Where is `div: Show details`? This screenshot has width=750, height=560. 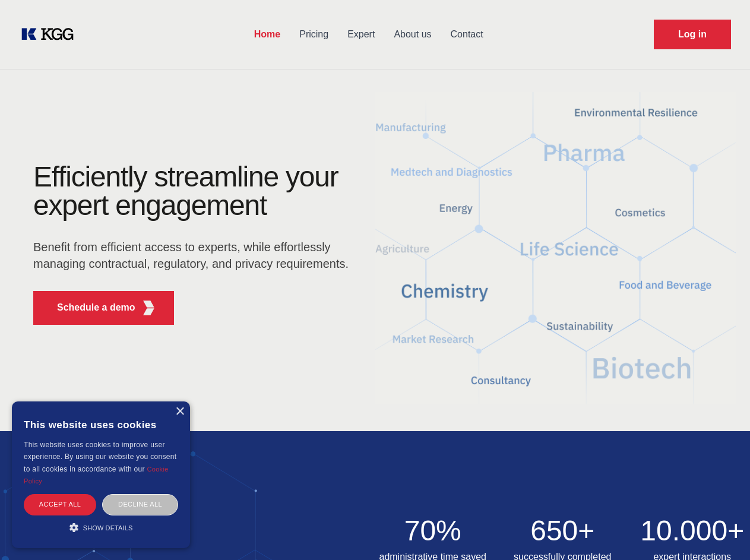 div: Show details is located at coordinates (101, 527).